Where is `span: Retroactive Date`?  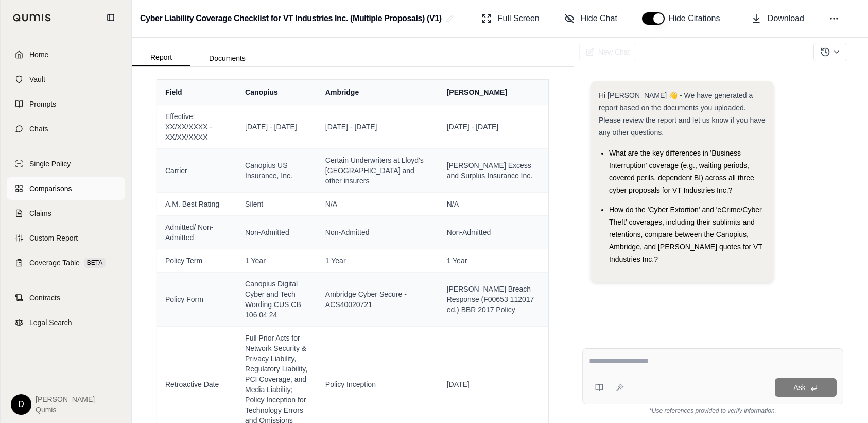 span: Retroactive Date is located at coordinates (196, 384).